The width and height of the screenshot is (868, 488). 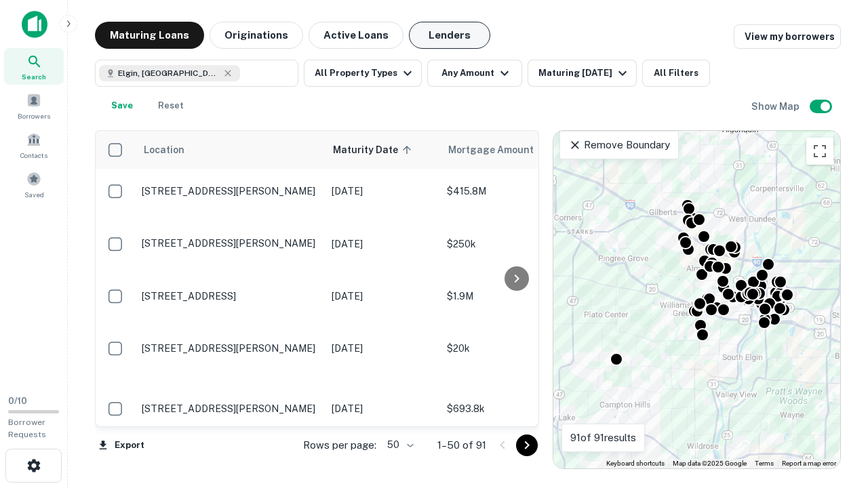 I want to click on span: Mortgage Amount, so click(x=500, y=150).